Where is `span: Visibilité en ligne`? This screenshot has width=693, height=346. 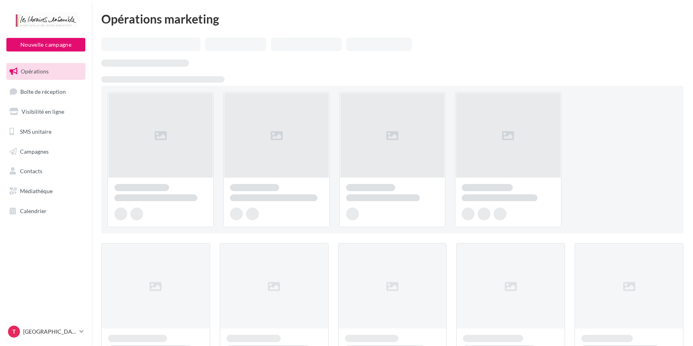 span: Visibilité en ligne is located at coordinates (43, 111).